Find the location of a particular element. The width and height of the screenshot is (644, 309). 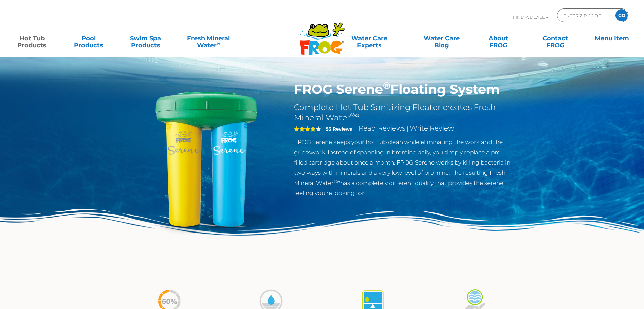

a: Water CareBlog is located at coordinates (442, 38).